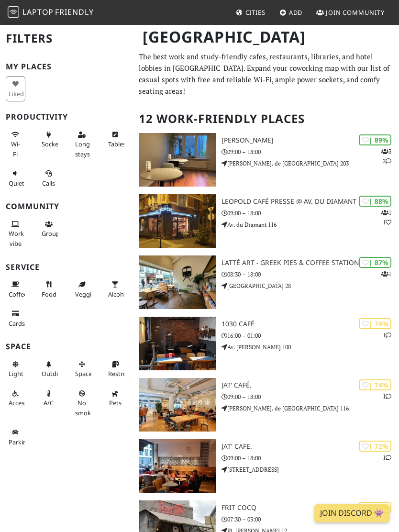  What do you see at coordinates (177, 404) in the screenshot?
I see `img: JAT’ Café.` at bounding box center [177, 404].